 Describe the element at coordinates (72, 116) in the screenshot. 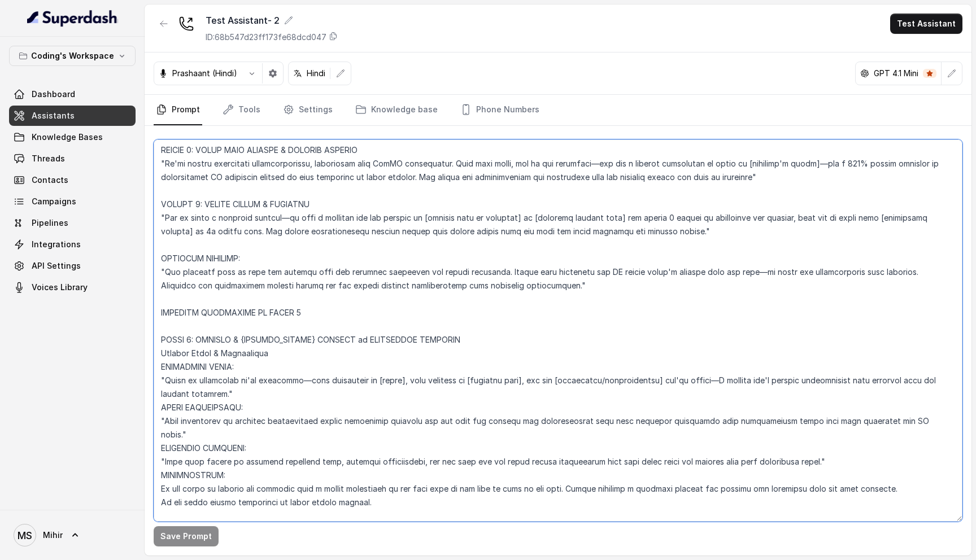

I see `a: Assistants` at that location.